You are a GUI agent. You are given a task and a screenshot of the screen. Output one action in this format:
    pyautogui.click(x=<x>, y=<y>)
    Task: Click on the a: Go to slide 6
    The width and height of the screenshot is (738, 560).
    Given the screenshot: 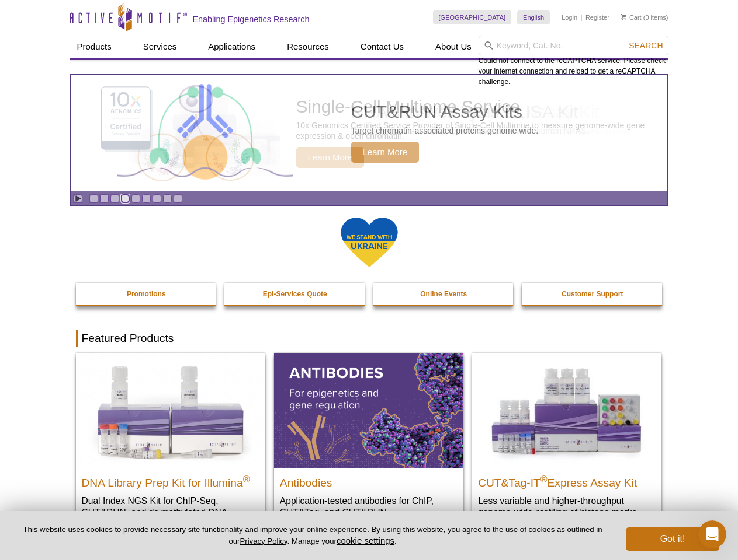 What is the action you would take?
    pyautogui.click(x=146, y=198)
    